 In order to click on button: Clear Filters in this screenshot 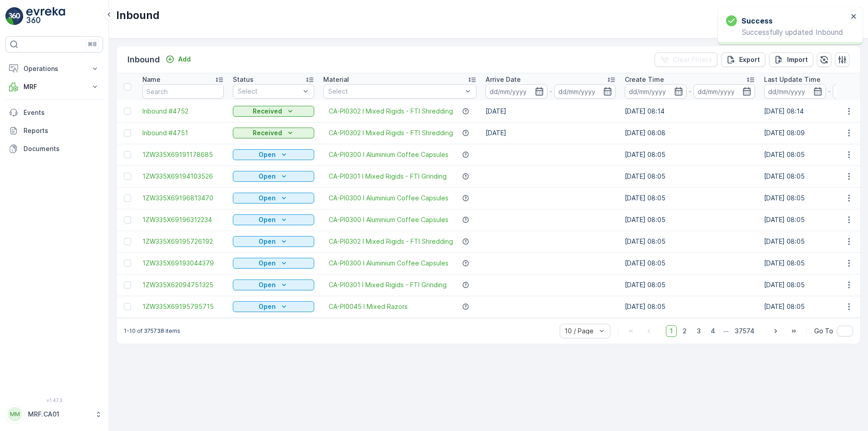, I will do `click(685, 60)`.